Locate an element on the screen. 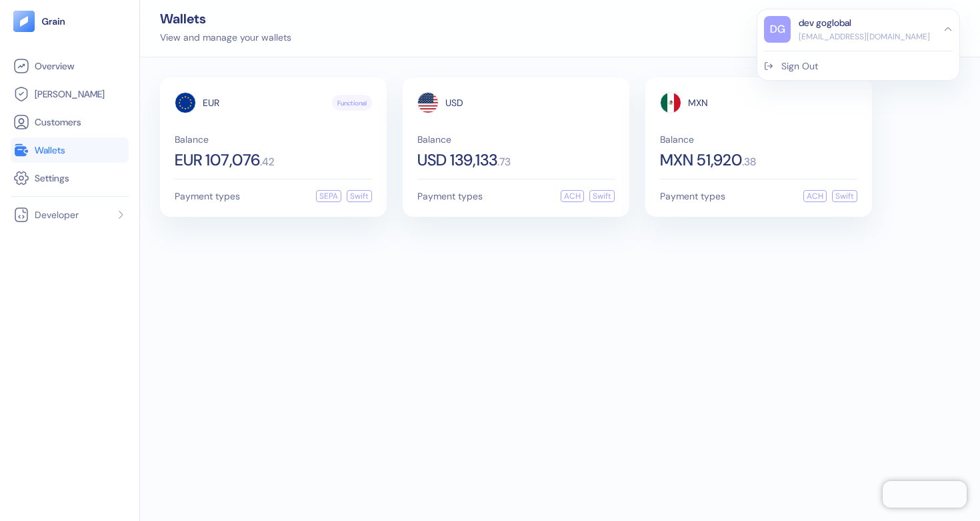  a: Settings is located at coordinates (70, 178).